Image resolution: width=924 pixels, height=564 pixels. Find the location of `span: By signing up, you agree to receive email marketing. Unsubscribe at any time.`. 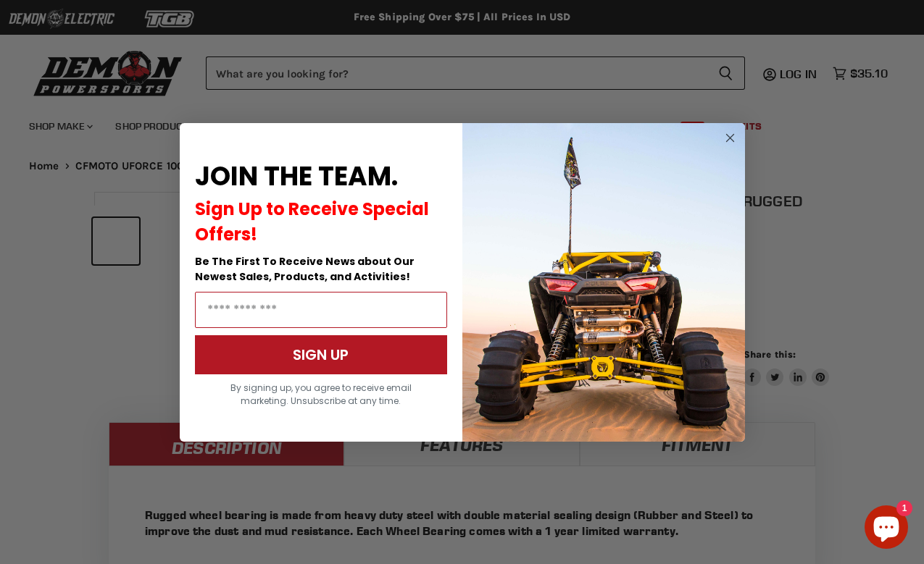

span: By signing up, you agree to receive email marketing. Unsubscribe at any time. is located at coordinates (321, 394).